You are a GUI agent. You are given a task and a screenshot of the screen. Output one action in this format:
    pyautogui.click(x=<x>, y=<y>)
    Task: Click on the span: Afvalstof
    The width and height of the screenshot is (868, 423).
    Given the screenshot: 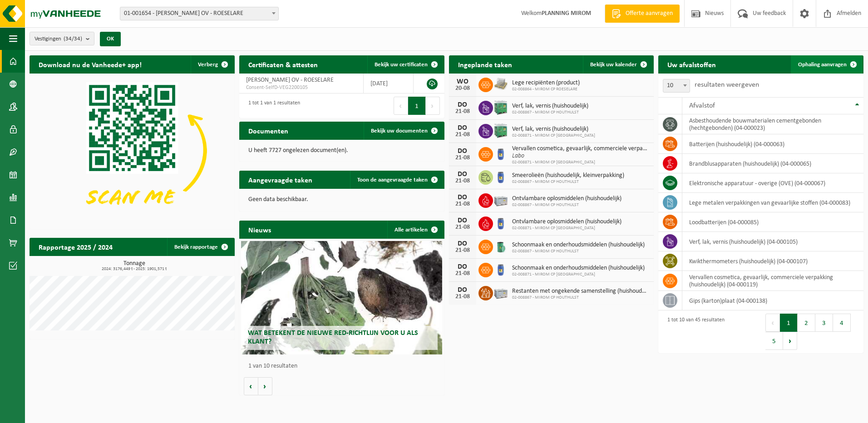 What is the action you would take?
    pyautogui.click(x=702, y=106)
    